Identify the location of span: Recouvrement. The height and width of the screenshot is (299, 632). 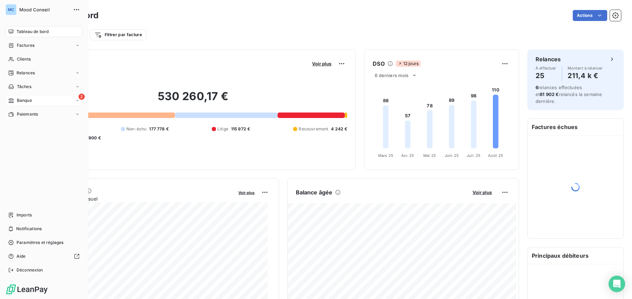
(313, 129).